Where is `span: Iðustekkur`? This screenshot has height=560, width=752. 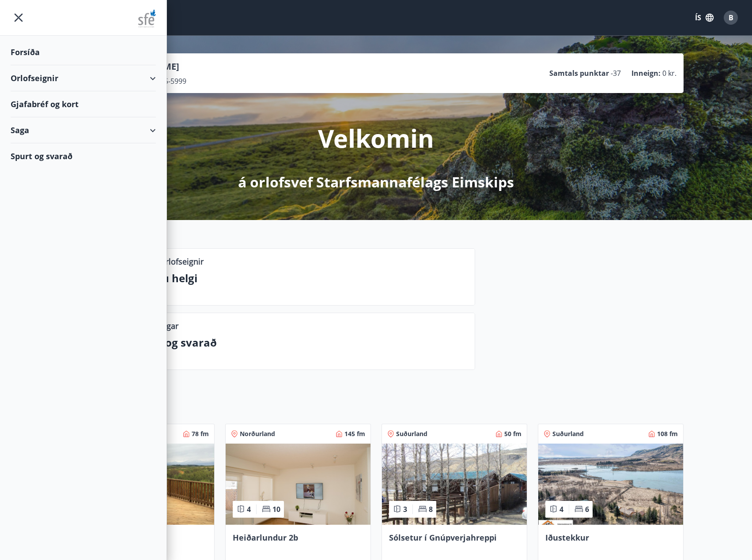
span: Iðustekkur is located at coordinates (567, 538).